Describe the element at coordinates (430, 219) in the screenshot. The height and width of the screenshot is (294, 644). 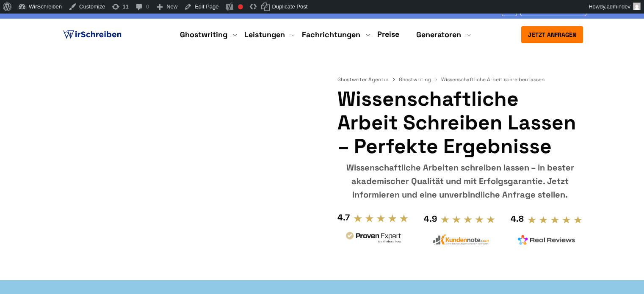
I see `div: 4.9` at that location.